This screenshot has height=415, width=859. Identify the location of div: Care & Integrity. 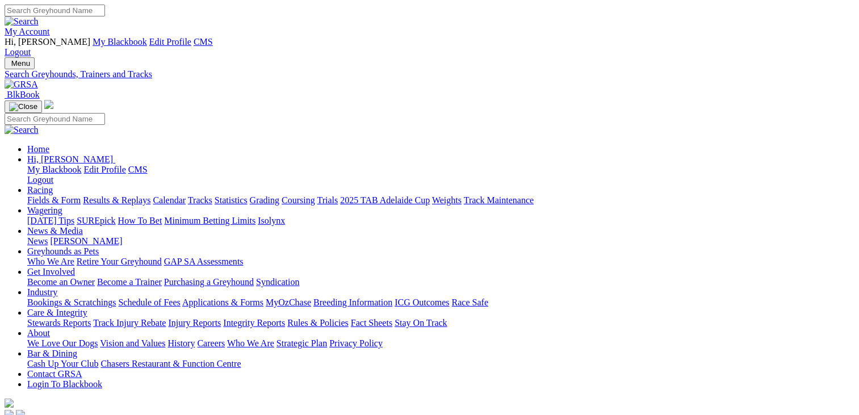
(440, 323).